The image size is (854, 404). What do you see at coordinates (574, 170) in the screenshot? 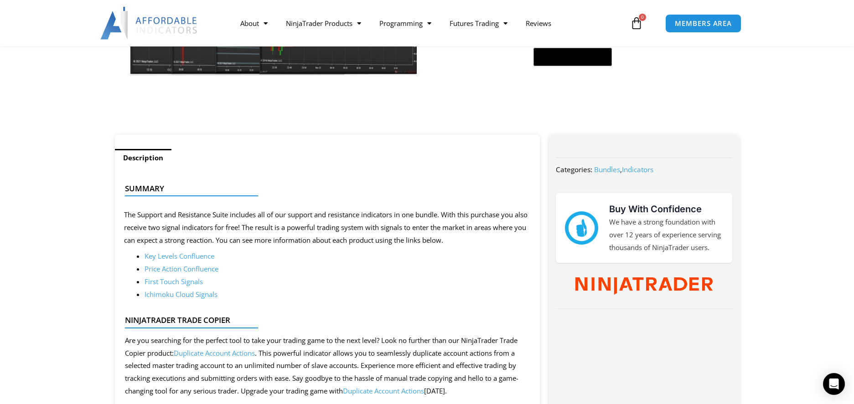
I see `span: Categories:` at bounding box center [574, 170].